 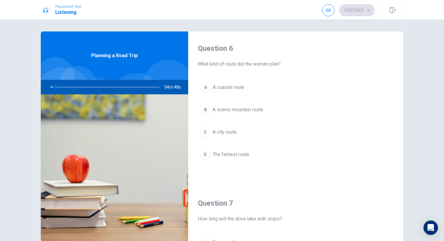 What do you see at coordinates (205, 110) in the screenshot?
I see `div: B` at bounding box center [205, 110].